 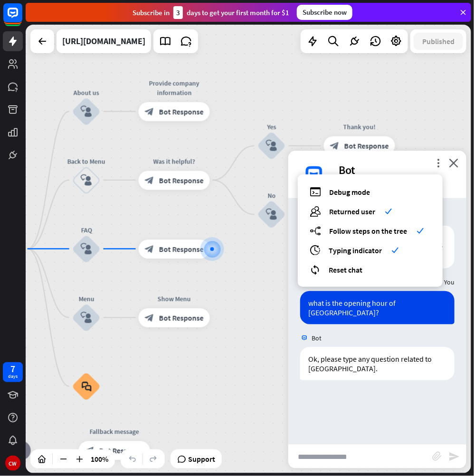 I want to click on i: send, so click(x=454, y=457).